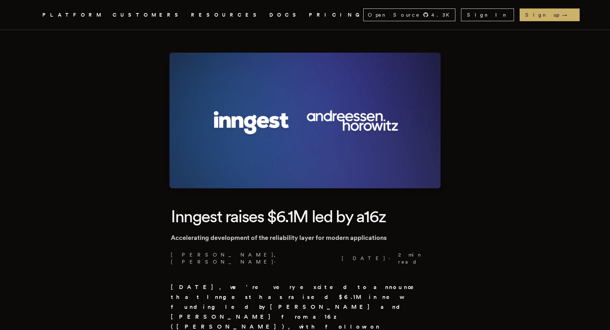 The height and width of the screenshot is (330, 610). Describe the element at coordinates (285, 15) in the screenshot. I see `a: DOCS` at that location.